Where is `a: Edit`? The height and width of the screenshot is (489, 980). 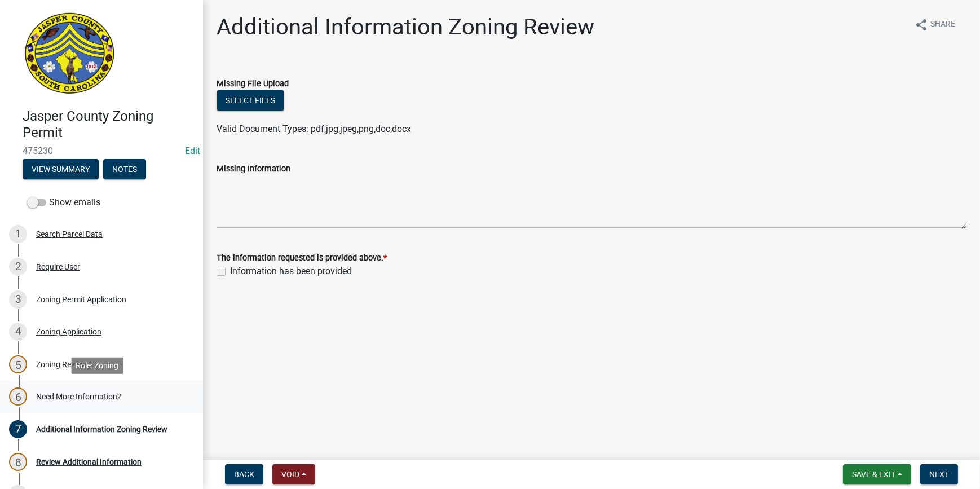
a: Edit is located at coordinates (192, 151).